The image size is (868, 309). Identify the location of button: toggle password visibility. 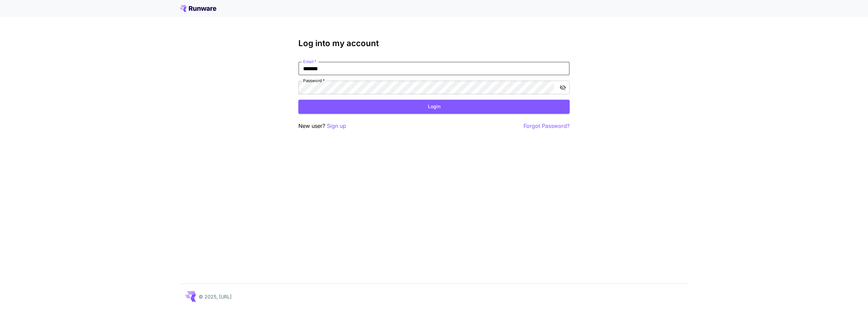
(563, 87).